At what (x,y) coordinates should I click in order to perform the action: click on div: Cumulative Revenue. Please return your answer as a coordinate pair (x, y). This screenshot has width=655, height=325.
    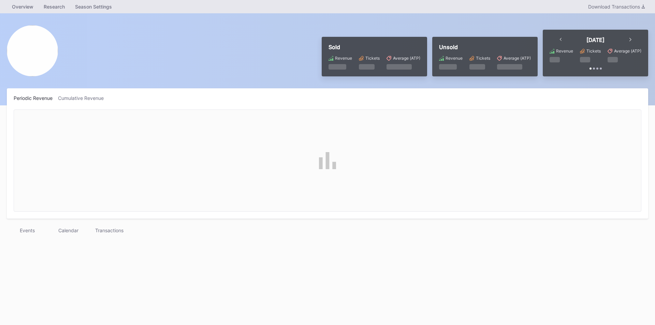
    Looking at the image, I should click on (84, 98).